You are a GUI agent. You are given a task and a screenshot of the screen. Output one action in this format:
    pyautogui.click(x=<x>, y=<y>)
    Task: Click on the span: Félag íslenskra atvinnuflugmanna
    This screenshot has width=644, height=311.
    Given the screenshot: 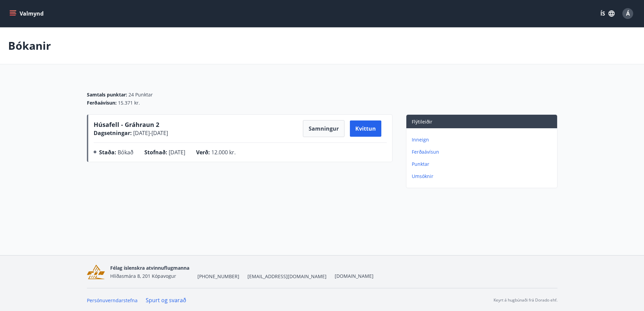 What is the action you would take?
    pyautogui.click(x=150, y=268)
    